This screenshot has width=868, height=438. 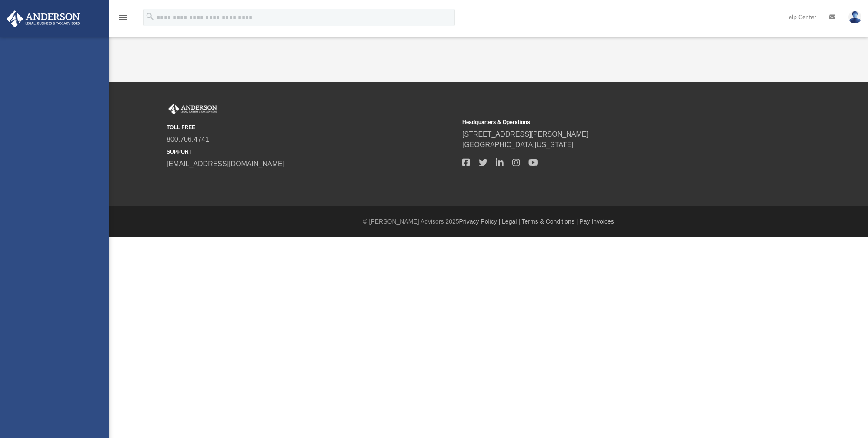 I want to click on a: 800.706.4741, so click(x=188, y=139).